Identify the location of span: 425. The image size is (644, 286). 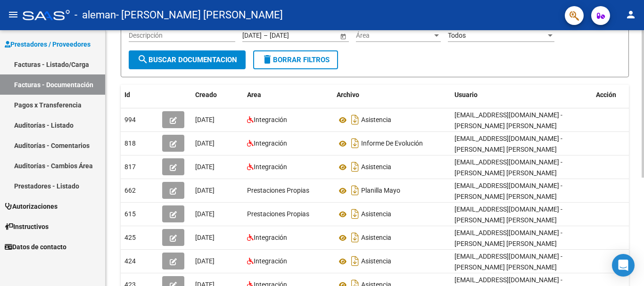
(130, 237).